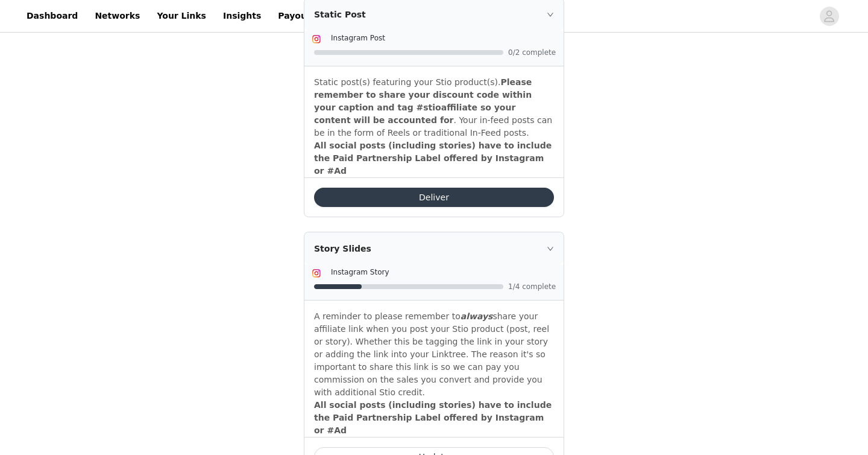 This screenshot has height=455, width=868. Describe the element at coordinates (477, 316) in the screenshot. I see `em: always` at that location.